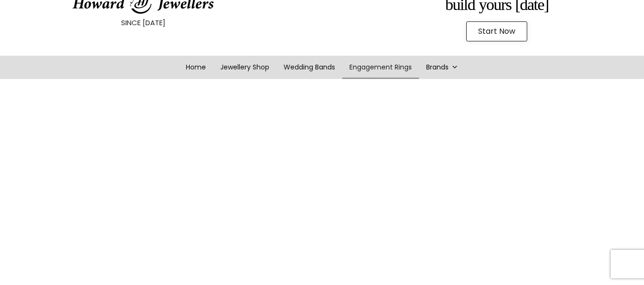 The image size is (644, 285). Describe the element at coordinates (442, 67) in the screenshot. I see `a: Brands` at that location.